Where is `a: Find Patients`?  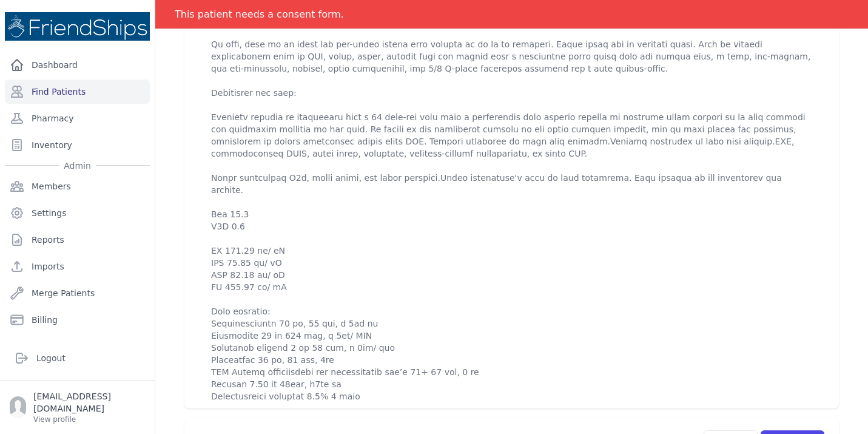
a: Find Patients is located at coordinates (77, 91).